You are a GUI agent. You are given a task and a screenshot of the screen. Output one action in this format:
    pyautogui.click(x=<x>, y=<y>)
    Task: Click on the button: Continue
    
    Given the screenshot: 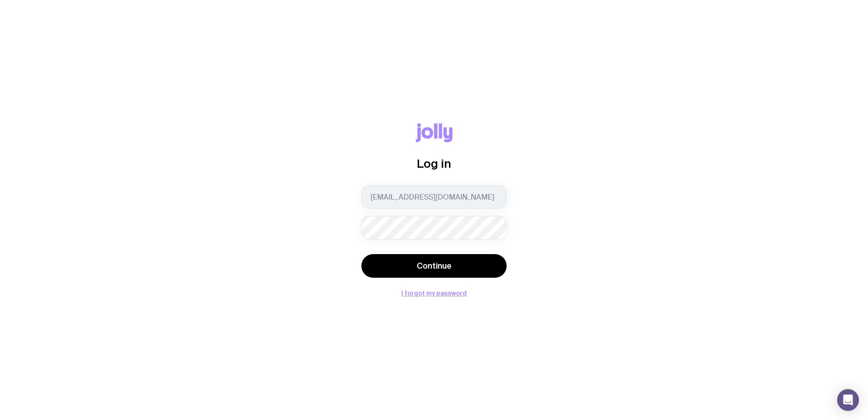 What is the action you would take?
    pyautogui.click(x=434, y=266)
    